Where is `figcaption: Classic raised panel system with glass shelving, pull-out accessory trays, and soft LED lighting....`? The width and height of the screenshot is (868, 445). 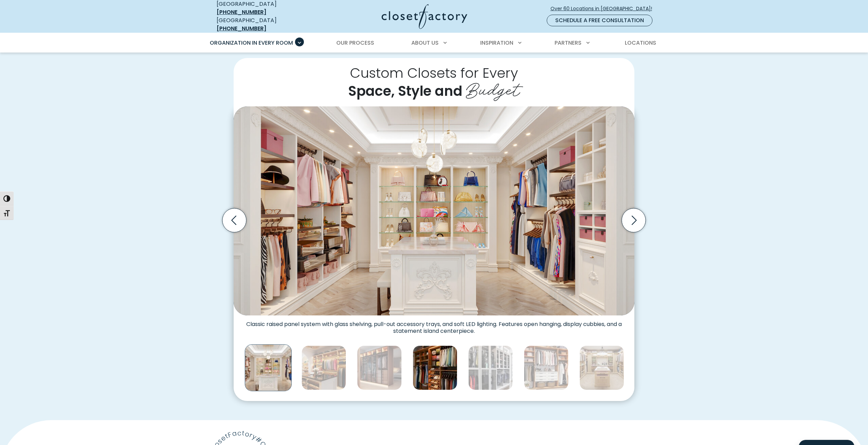
figcaption: Classic raised panel system with glass shelving, pull-out accessory trays, and soft LED lighting.... is located at coordinates (434, 325).